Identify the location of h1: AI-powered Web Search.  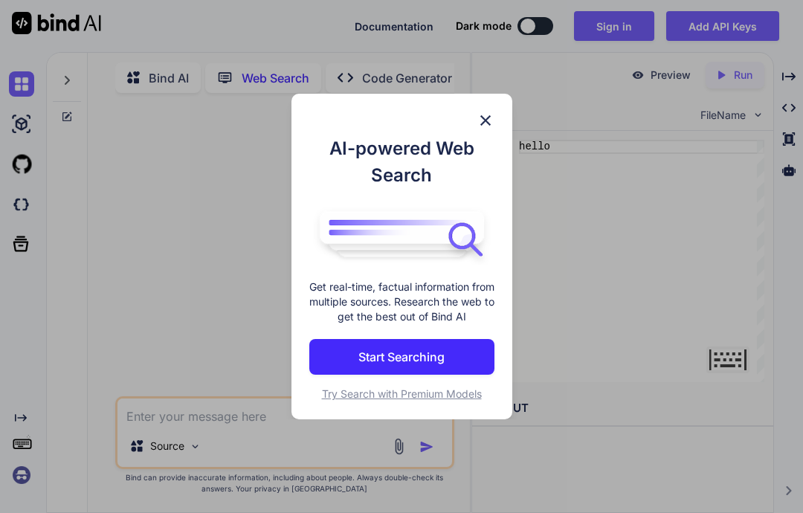
(402, 162).